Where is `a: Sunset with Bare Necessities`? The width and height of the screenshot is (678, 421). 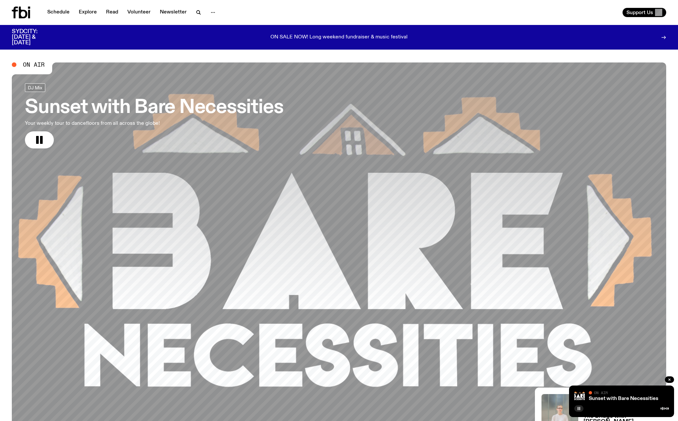
a: Sunset with Bare Necessities is located at coordinates (624, 399).